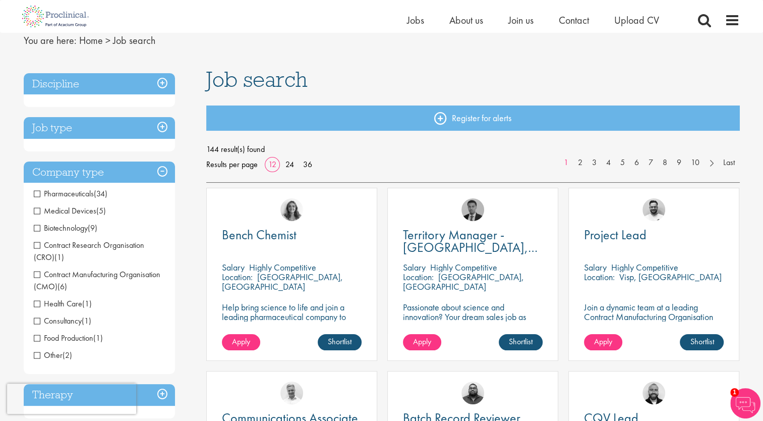 Image resolution: width=763 pixels, height=421 pixels. I want to click on a: Join us, so click(521, 20).